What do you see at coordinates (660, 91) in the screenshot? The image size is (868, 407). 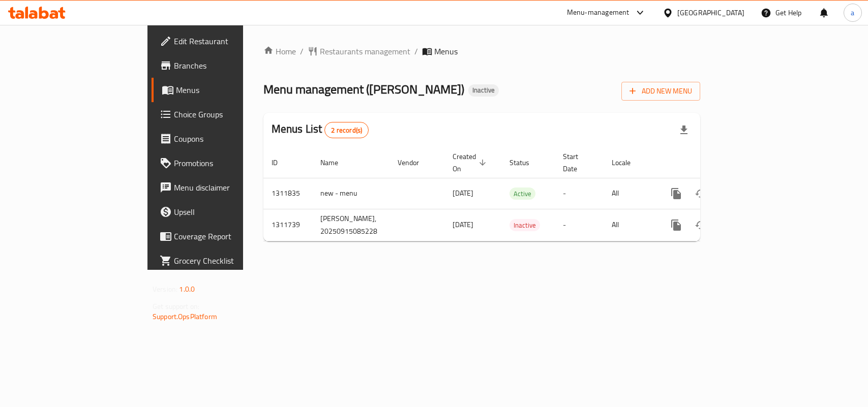 I see `button: Add New Menu` at bounding box center [660, 91].